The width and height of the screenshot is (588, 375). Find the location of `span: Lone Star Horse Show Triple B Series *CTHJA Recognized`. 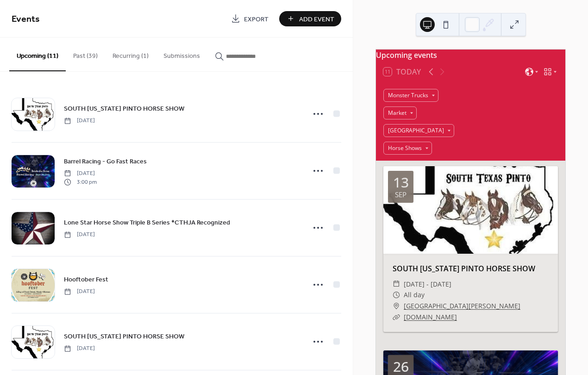

span: Lone Star Horse Show Triple B Series *CTHJA Recognized is located at coordinates (147, 222).